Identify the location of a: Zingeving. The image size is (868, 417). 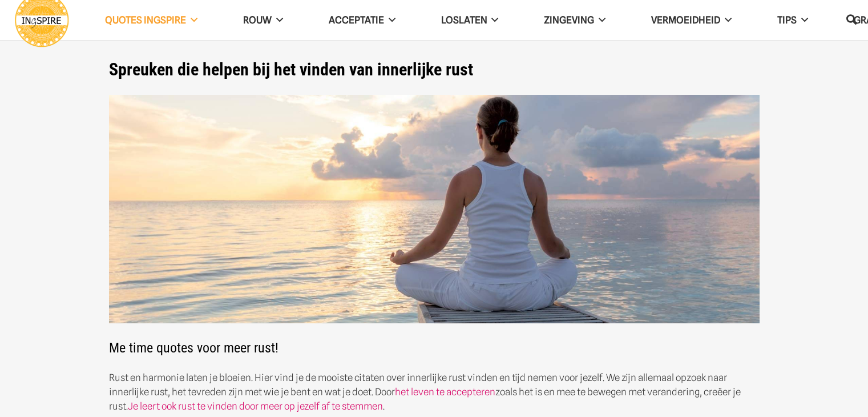
(575, 20).